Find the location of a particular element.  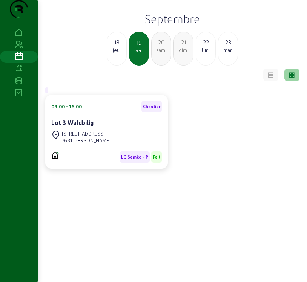

div: sam. is located at coordinates (161, 50).